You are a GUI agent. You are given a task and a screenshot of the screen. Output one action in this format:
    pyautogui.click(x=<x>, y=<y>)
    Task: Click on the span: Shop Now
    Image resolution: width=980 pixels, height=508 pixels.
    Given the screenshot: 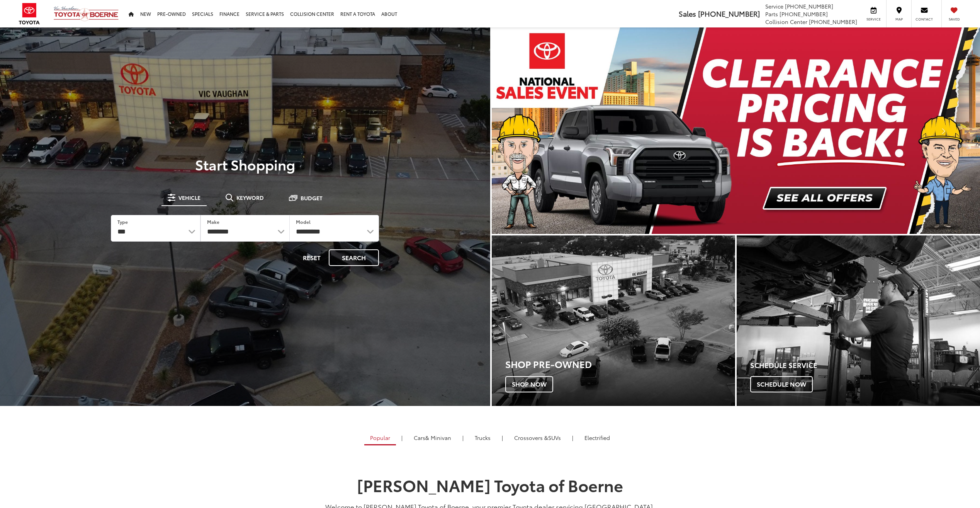 What is the action you would take?
    pyautogui.click(x=530, y=384)
    